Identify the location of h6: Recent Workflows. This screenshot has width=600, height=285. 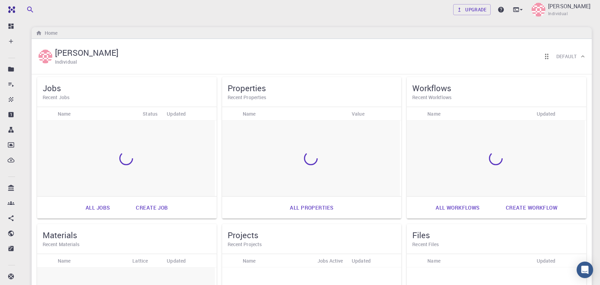
(496, 97).